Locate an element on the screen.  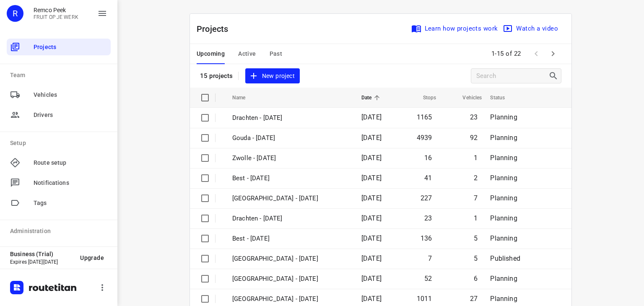
p: Setup is located at coordinates (60, 143).